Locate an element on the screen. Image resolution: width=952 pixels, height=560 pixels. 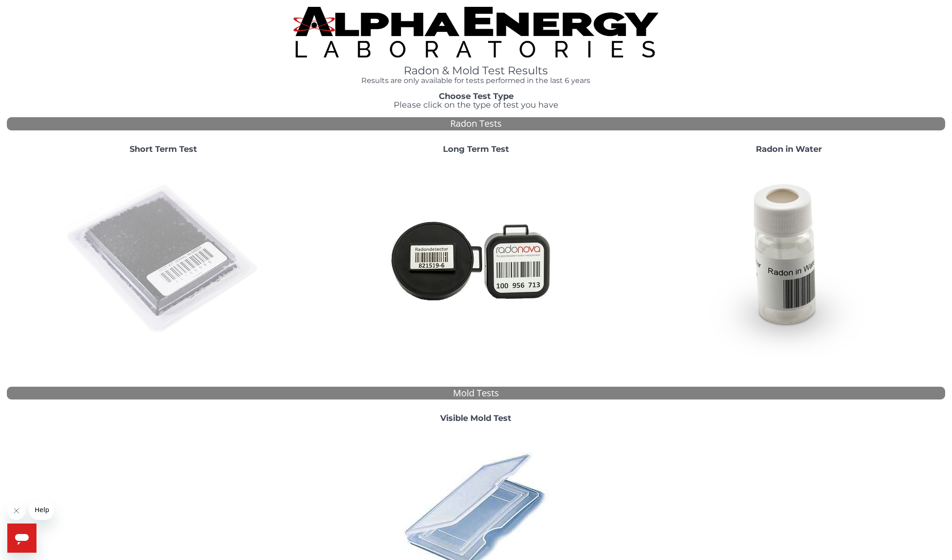
h1: Radon & Mold Test Results is located at coordinates (476, 71).